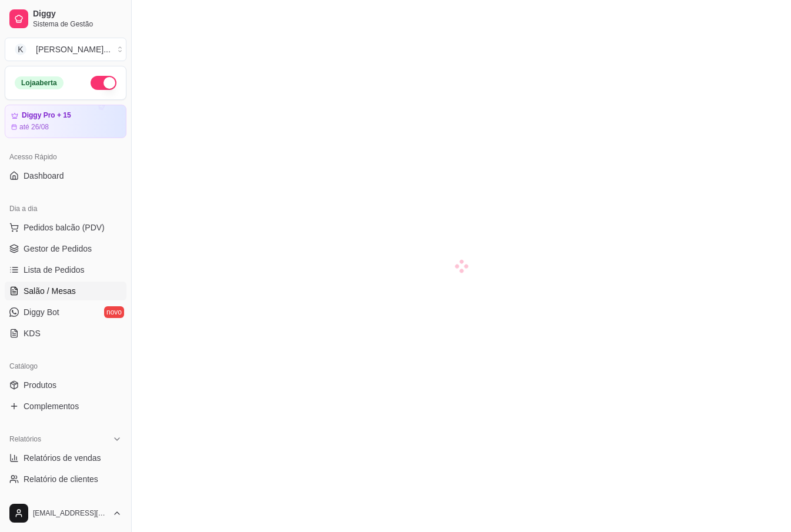 The height and width of the screenshot is (532, 791). Describe the element at coordinates (62, 458) in the screenshot. I see `span: Relatórios de vendas` at that location.